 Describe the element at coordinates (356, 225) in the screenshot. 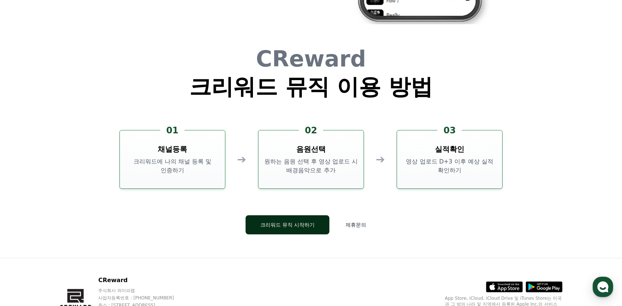

I see `button: 제휴문의` at that location.